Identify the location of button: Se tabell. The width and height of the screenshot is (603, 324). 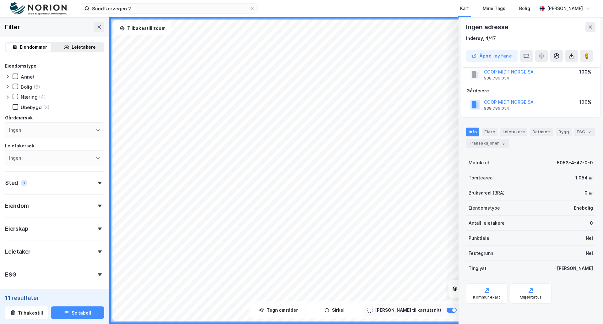
(78, 313).